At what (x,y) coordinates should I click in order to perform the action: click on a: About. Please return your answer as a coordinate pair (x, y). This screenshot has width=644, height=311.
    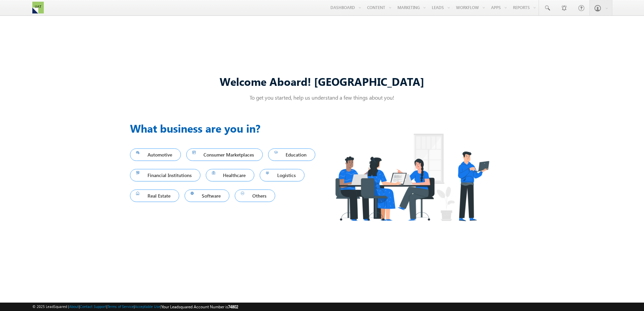
    Looking at the image, I should click on (74, 306).